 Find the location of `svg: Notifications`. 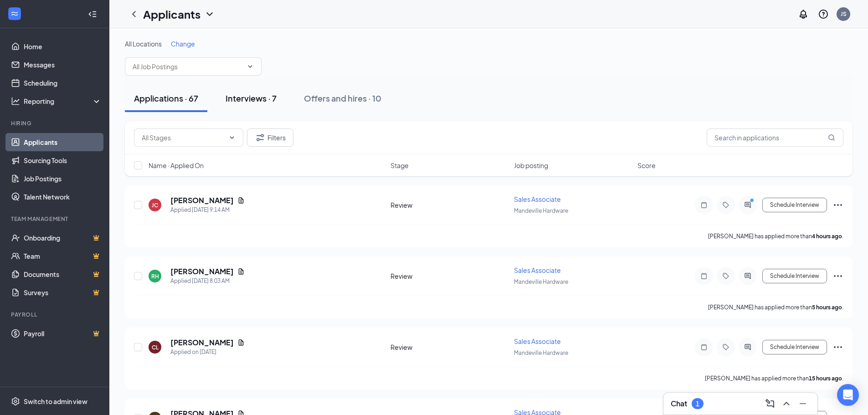

svg: Notifications is located at coordinates (803, 14).